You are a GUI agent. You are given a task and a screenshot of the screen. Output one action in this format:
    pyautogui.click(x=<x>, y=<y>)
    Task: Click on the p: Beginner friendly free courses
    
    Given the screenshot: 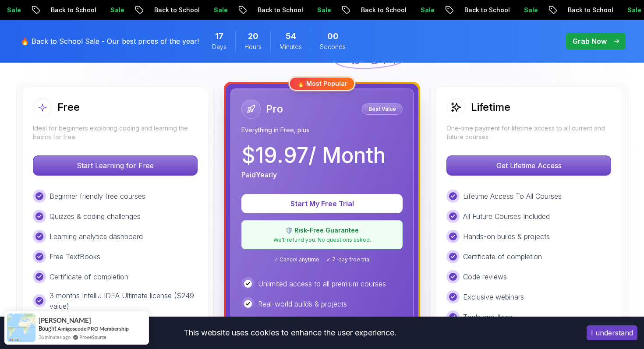 What is the action you would take?
    pyautogui.click(x=97, y=196)
    